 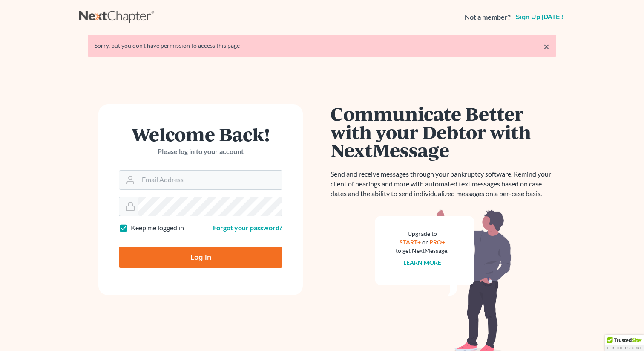 I want to click on div: Upgrade to, so click(x=422, y=234).